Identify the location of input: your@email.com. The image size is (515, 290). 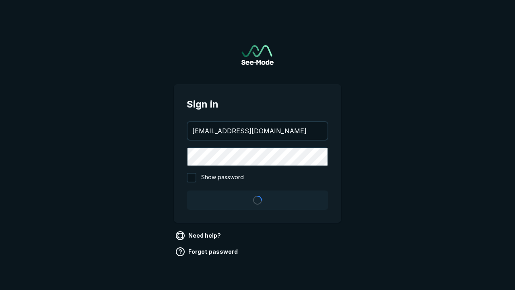
(257, 131).